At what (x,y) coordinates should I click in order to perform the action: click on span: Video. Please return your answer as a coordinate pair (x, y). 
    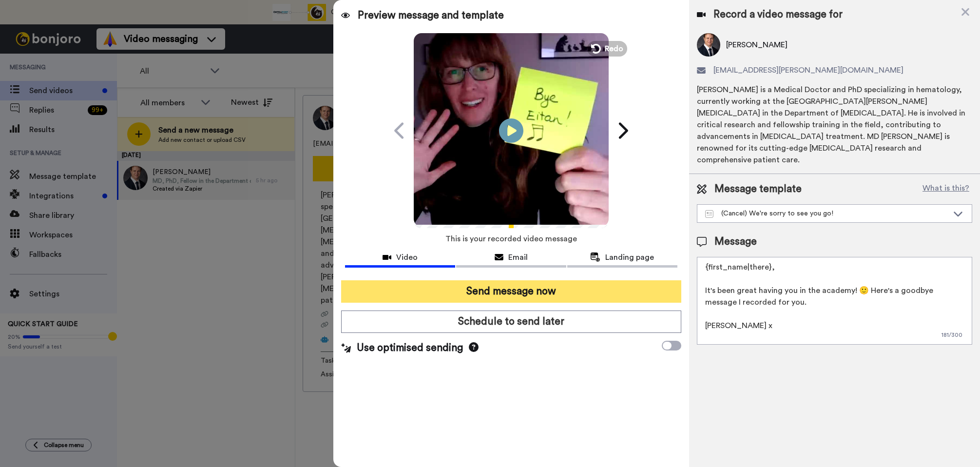
    Looking at the image, I should click on (407, 257).